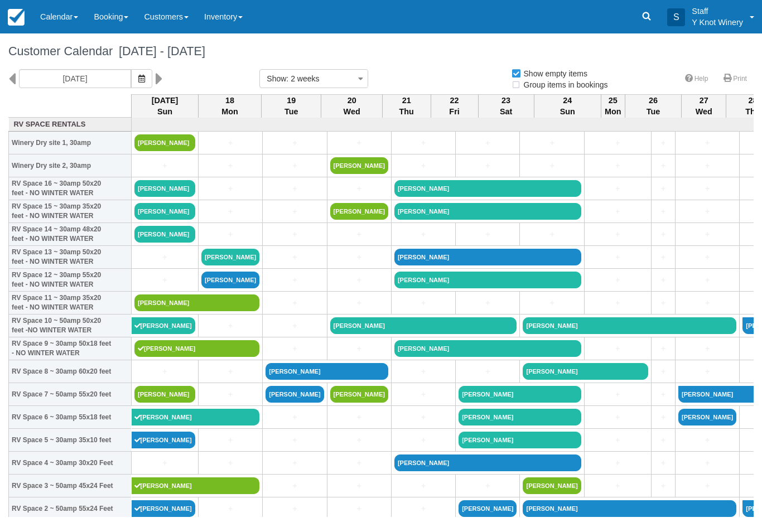 The width and height of the screenshot is (762, 532). Describe the element at coordinates (70, 124) in the screenshot. I see `a: RV Space Rentals` at that location.